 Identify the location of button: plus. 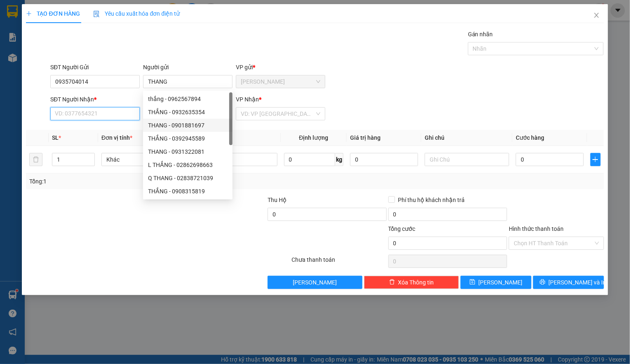
(596, 160).